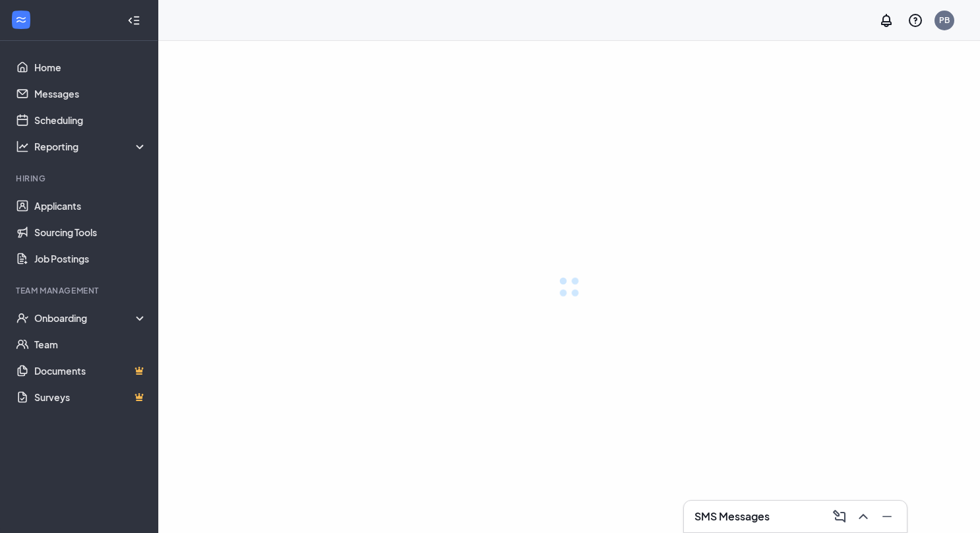 The image size is (980, 533). Describe the element at coordinates (22, 146) in the screenshot. I see `svg: Analysis` at that location.